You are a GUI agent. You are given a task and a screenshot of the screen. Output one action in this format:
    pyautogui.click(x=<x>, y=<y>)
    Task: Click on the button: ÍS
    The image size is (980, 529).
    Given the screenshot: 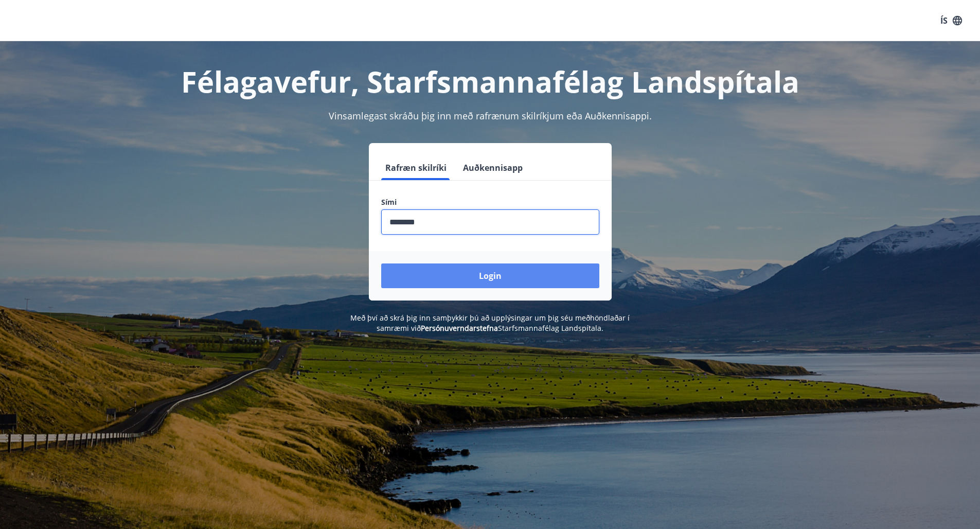 What is the action you would take?
    pyautogui.click(x=952, y=20)
    